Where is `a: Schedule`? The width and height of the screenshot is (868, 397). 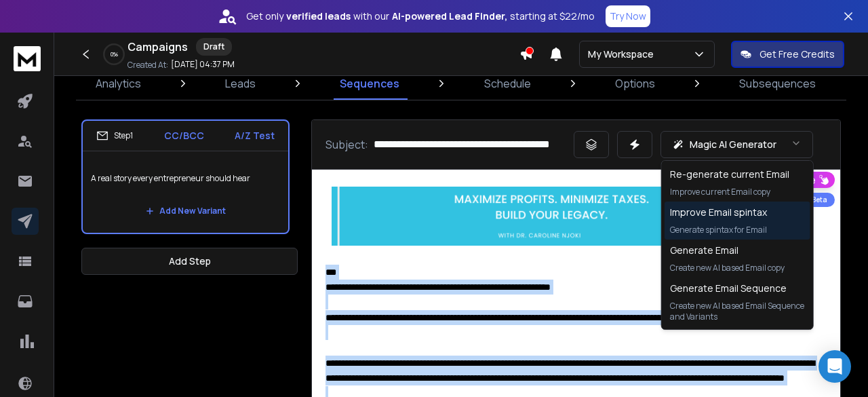
a: Schedule is located at coordinates (507, 84).